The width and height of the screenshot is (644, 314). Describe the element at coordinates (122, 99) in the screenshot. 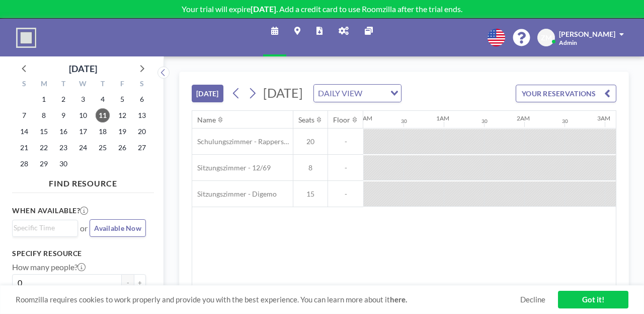

I see `span: Friday, September 5, 2025` at that location.